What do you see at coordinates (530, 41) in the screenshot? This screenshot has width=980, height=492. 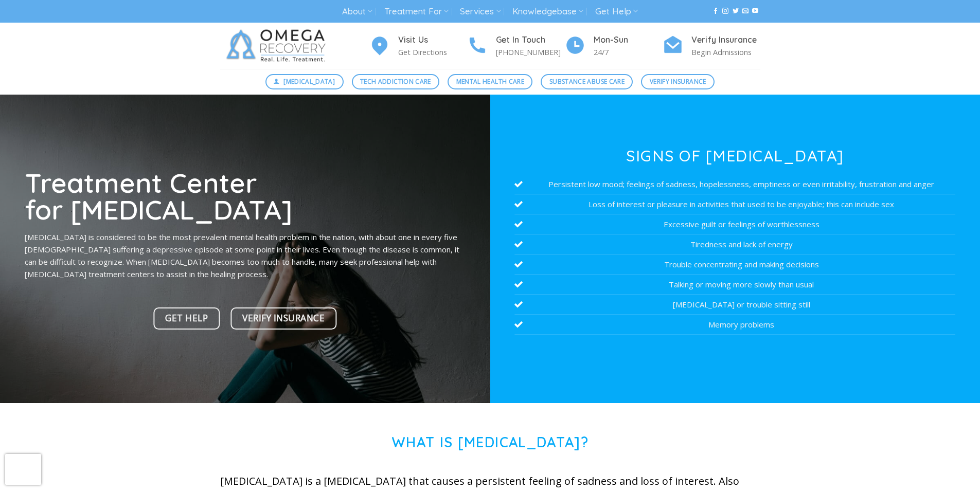 I see `h4: Get In Touch` at bounding box center [530, 41].